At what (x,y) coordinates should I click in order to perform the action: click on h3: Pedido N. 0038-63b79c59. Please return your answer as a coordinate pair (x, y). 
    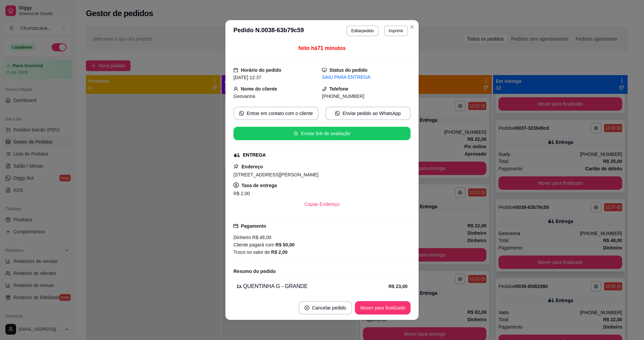
    Looking at the image, I should click on (268, 31).